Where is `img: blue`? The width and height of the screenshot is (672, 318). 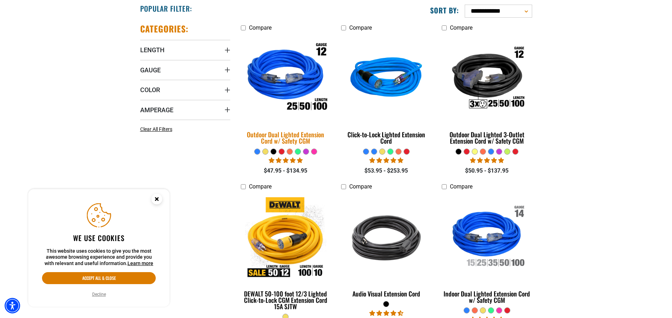
img: blue is located at coordinates (386, 79).